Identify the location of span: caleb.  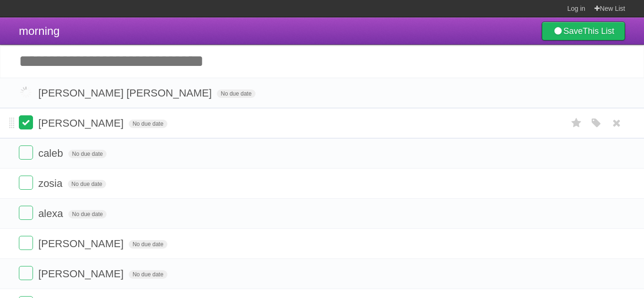
(52, 154).